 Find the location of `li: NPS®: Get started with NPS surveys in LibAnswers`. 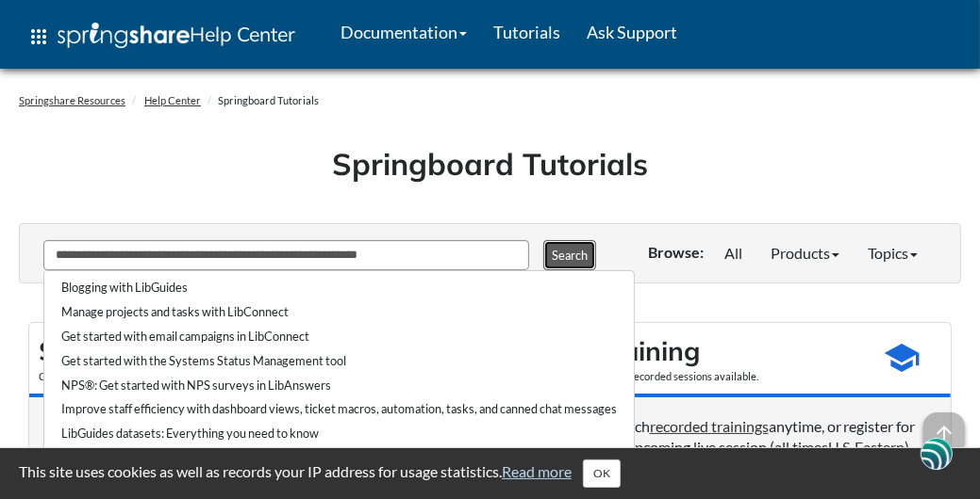

li: NPS®: Get started with NPS surveys in LibAnswers is located at coordinates (339, 386).